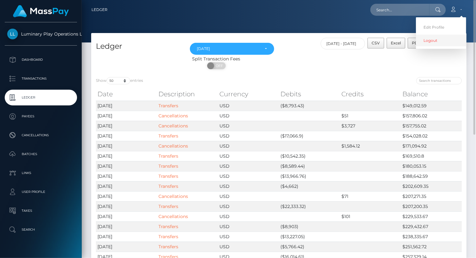 The height and width of the screenshot is (258, 476). What do you see at coordinates (309, 136) in the screenshot?
I see `td: ($17,066.9)` at bounding box center [309, 136].